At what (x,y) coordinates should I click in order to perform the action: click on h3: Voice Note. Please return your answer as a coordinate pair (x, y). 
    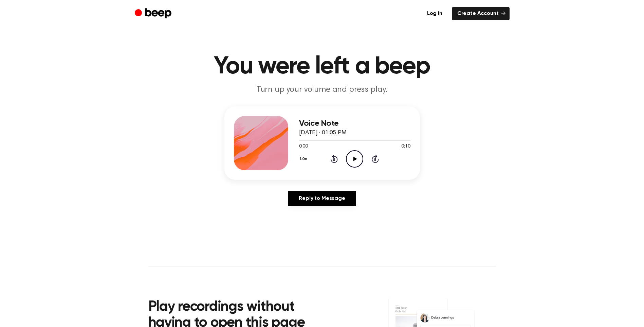
    Looking at the image, I should click on (355, 124).